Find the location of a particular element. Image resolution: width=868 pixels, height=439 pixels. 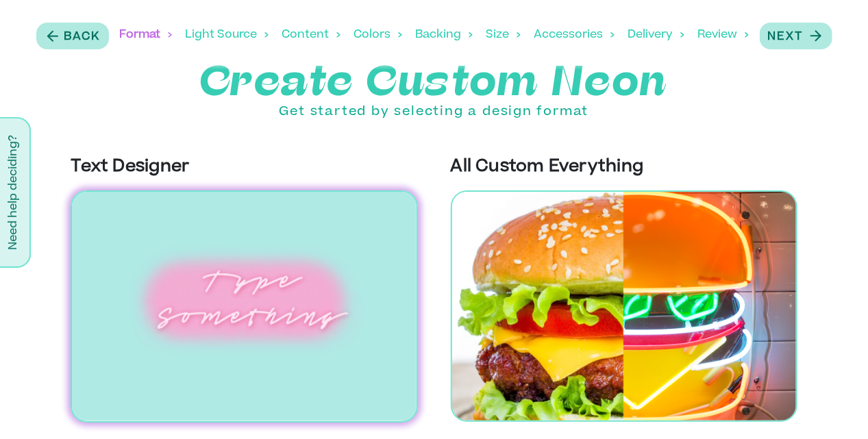

button: Next is located at coordinates (796, 36).